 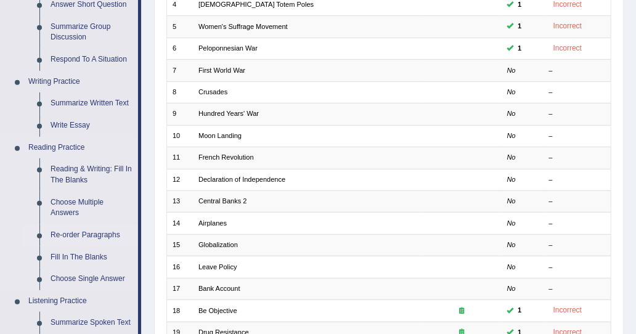 What do you see at coordinates (179, 70) in the screenshot?
I see `td: 7` at bounding box center [179, 70].